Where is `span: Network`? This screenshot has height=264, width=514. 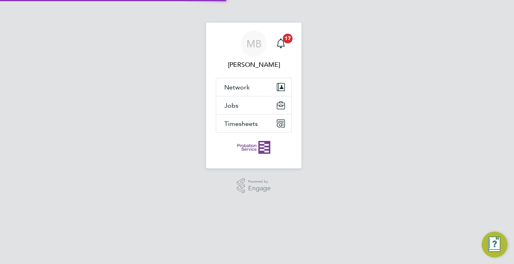
span: Network is located at coordinates (237, 87).